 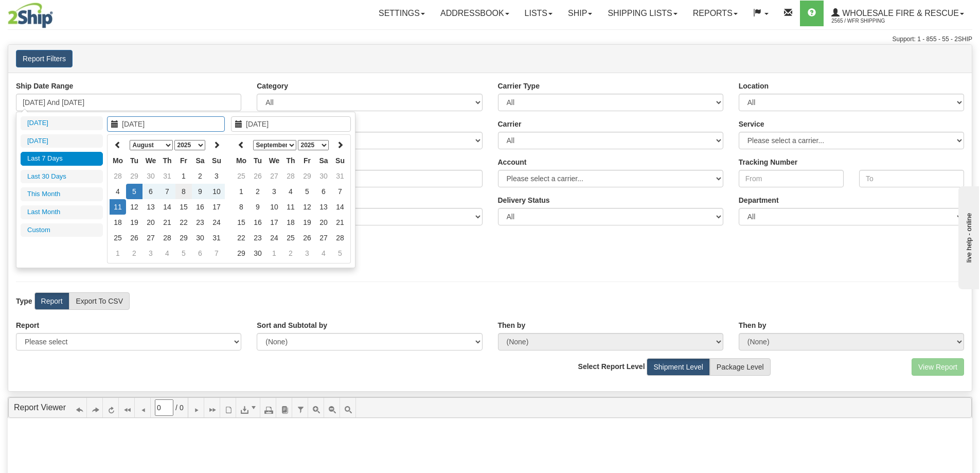 I want to click on th: Su, so click(x=340, y=161).